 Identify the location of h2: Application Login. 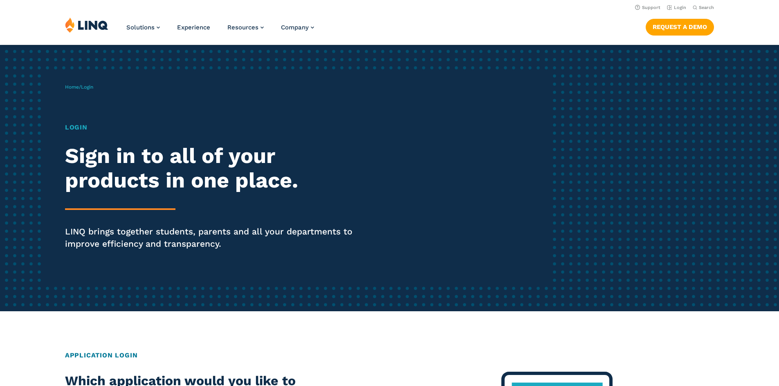
(389, 356).